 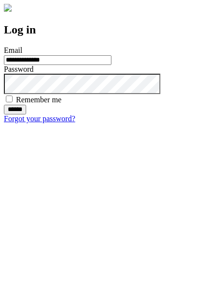 What do you see at coordinates (18, 69) in the screenshot?
I see `label: Password` at bounding box center [18, 69].